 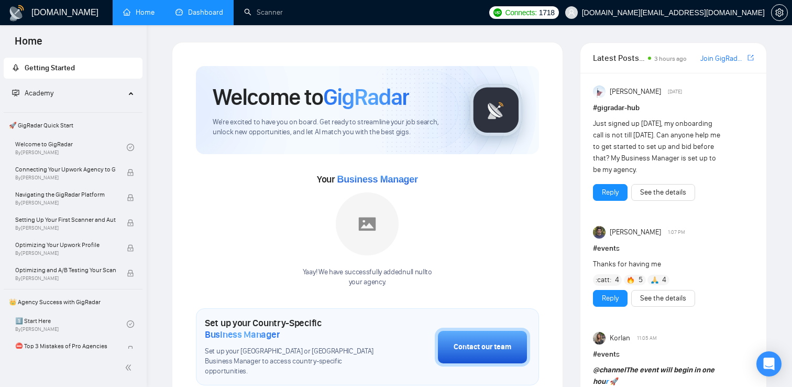 I want to click on a: setting, so click(x=779, y=13).